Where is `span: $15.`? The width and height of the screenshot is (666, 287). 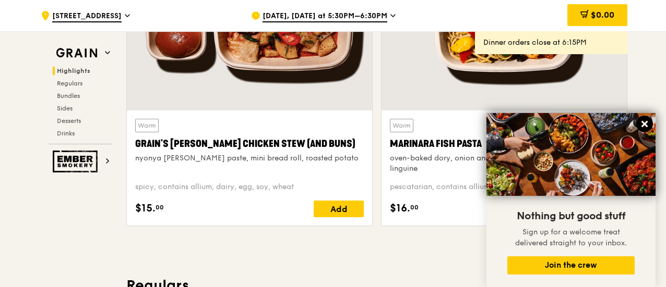 span: $15. is located at coordinates (145, 209).